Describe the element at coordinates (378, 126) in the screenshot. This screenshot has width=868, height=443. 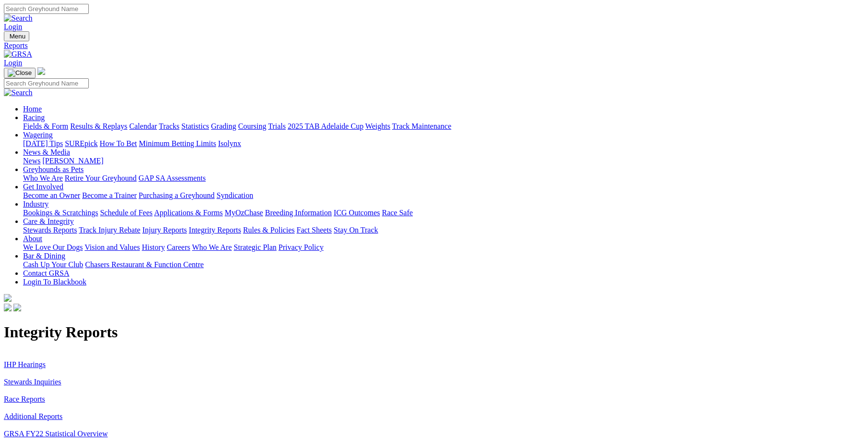
I see `a: Weights` at that location.